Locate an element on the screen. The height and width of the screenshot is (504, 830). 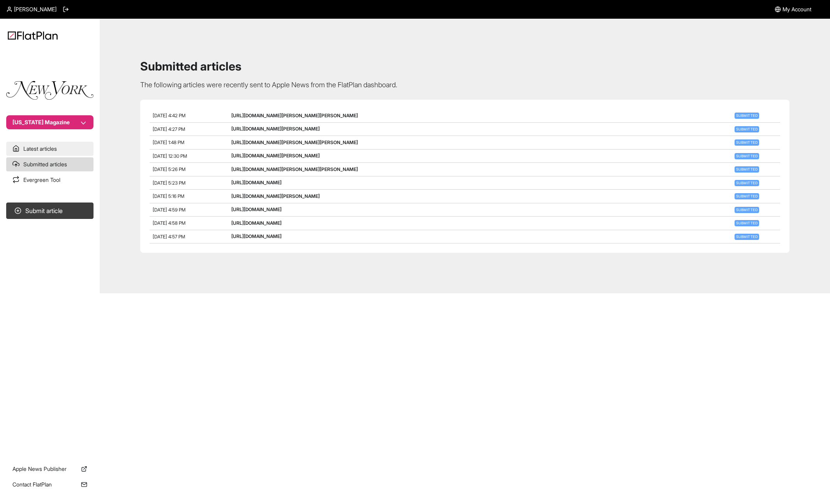
img: Publication Logo is located at coordinates (50, 90).